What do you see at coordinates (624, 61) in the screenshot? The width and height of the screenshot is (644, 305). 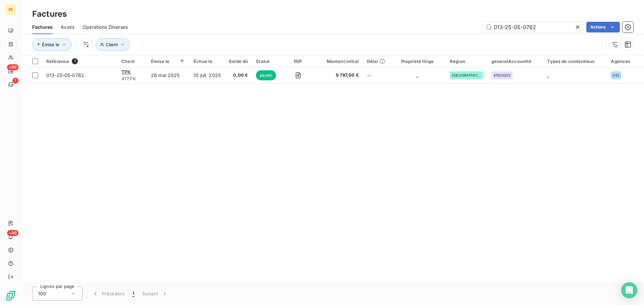 I see `div: Agences` at bounding box center [624, 61].